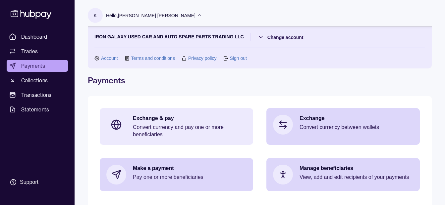 The image size is (445, 205). What do you see at coordinates (343, 125) in the screenshot?
I see `a: ExchangeConvert currency between wallets` at bounding box center [343, 125].